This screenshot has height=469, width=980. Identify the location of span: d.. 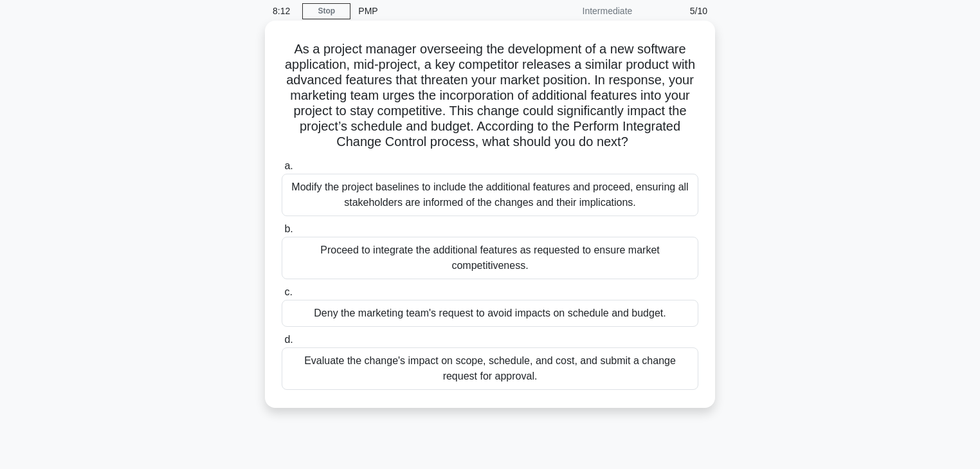
(288, 339).